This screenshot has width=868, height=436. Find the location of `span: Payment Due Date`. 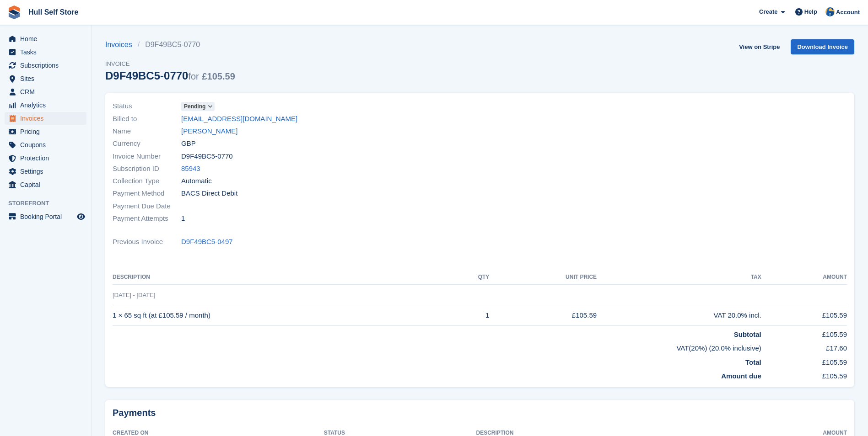

span: Payment Due Date is located at coordinates (147, 206).